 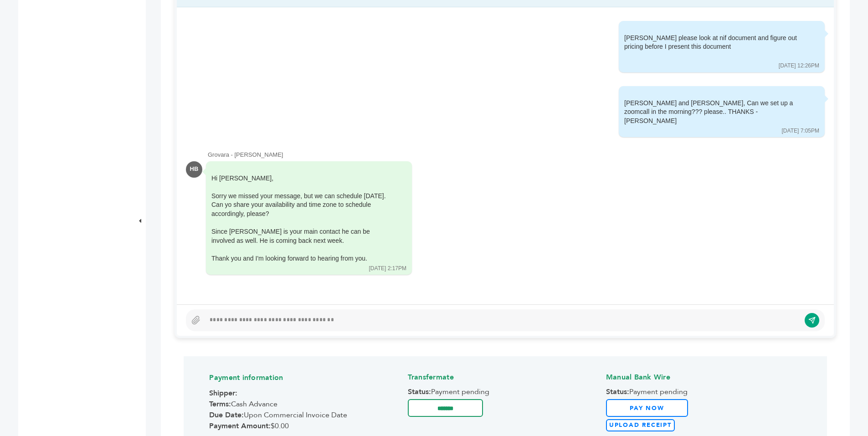 I want to click on strong: Terms:, so click(x=220, y=404).